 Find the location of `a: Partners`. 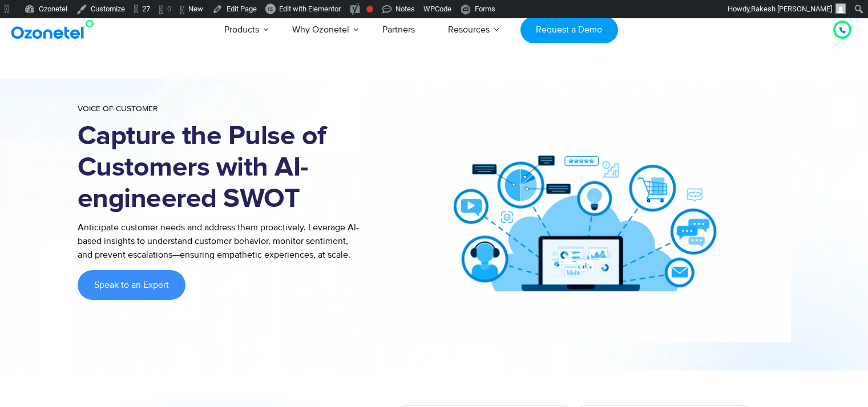

a: Partners is located at coordinates (399, 30).